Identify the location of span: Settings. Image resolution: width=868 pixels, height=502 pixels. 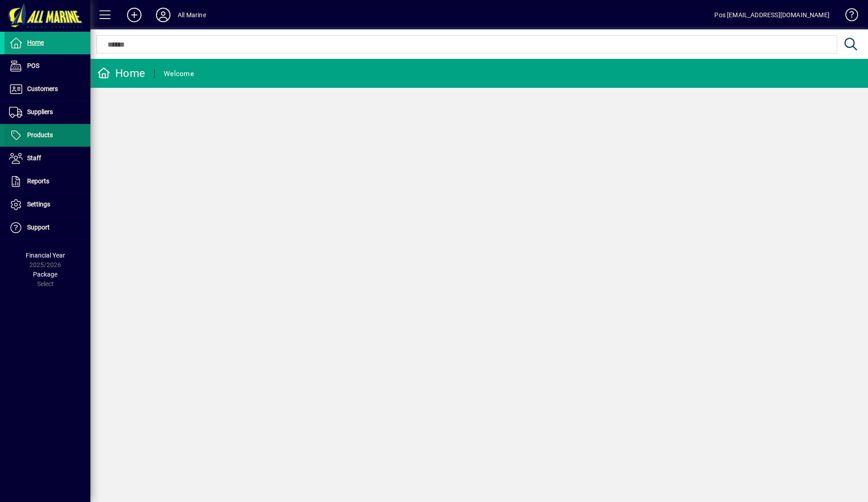
(39, 204).